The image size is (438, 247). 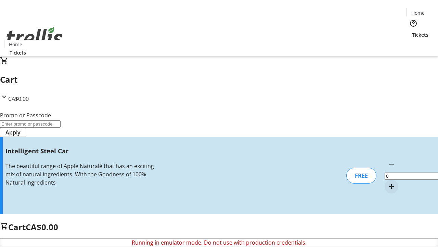 I want to click on button: Help, so click(x=414, y=23).